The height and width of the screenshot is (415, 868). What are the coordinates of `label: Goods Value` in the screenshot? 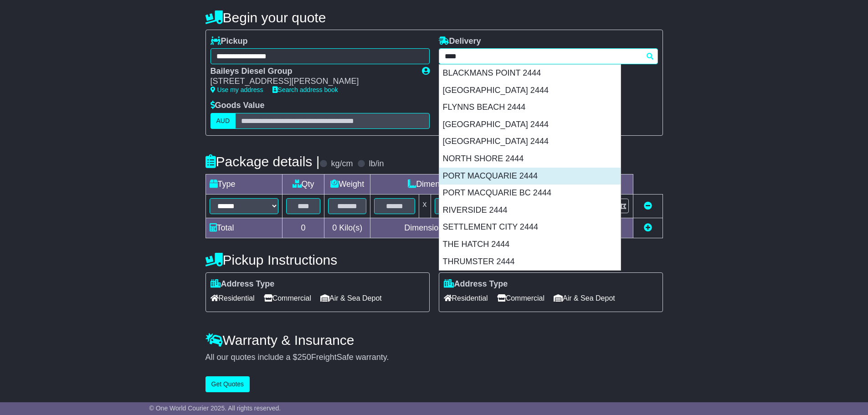 It's located at (238, 106).